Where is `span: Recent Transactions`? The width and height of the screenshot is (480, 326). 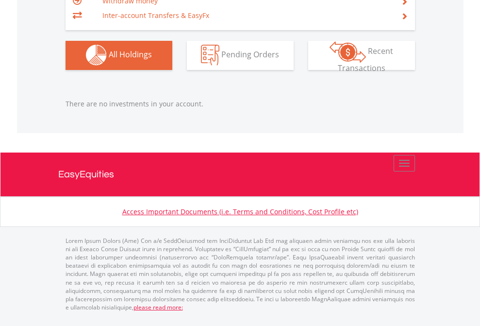 span: Recent Transactions is located at coordinates (365, 59).